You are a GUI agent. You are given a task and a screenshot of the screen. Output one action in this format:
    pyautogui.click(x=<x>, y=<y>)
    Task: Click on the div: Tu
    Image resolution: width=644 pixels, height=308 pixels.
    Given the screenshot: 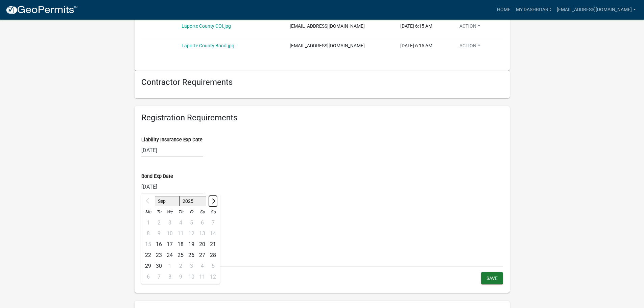 What is the action you would take?
    pyautogui.click(x=159, y=212)
    